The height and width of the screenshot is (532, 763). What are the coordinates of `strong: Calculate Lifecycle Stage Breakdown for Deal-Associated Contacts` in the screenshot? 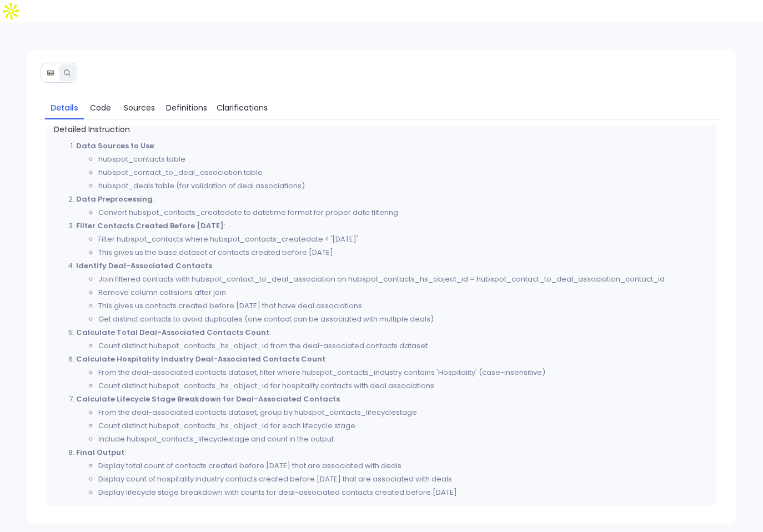 It's located at (208, 398).